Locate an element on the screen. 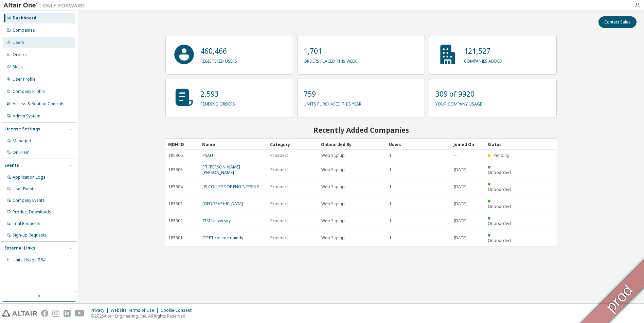 This screenshot has height=323, width=644. div: Company Profile is located at coordinates (28, 91).